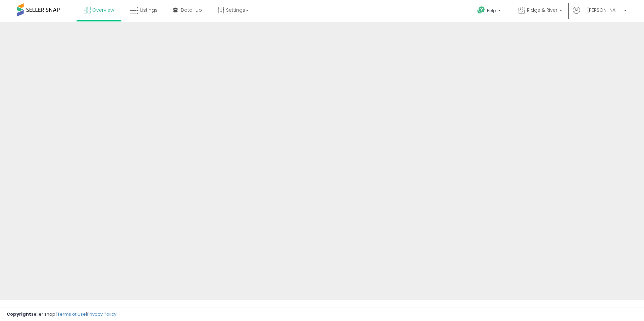 The image size is (644, 321). I want to click on span: Help, so click(491, 11).